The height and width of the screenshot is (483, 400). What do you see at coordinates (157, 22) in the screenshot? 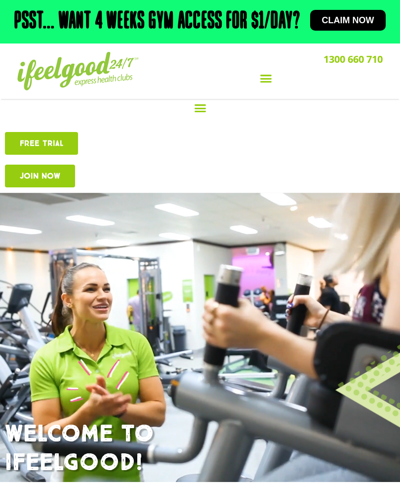
I see `h2: Psst... Want 4 weeks gym access for $1/day?` at bounding box center [157, 22].